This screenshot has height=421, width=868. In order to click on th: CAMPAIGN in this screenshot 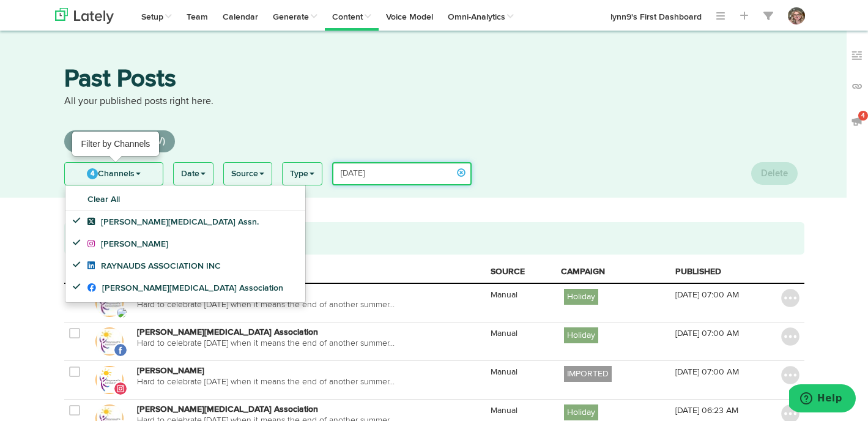, I will do `click(613, 271)`.